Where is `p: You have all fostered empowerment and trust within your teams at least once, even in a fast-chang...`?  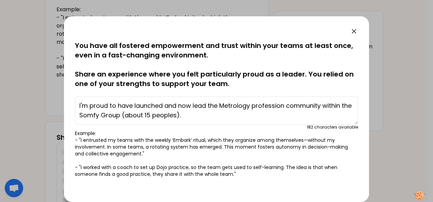
p: You have all fostered empowerment and trust within your teams at least once, even in a fast-chang... is located at coordinates (216, 65).